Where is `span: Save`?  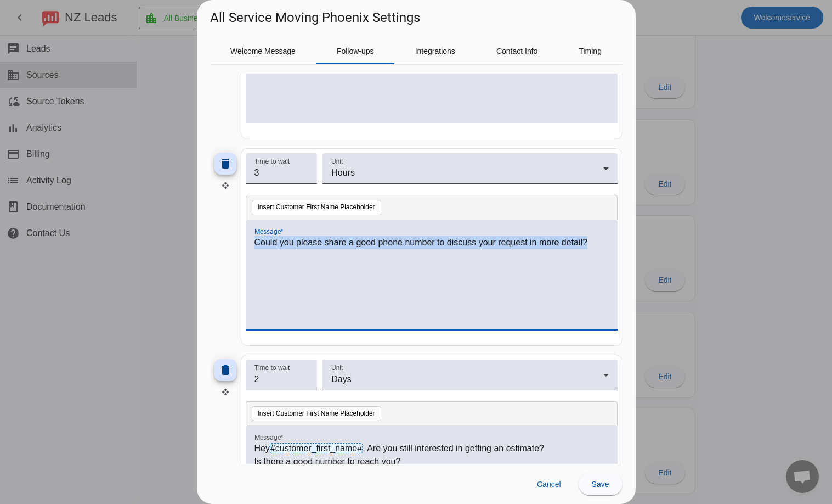 span: Save is located at coordinates (601, 484).